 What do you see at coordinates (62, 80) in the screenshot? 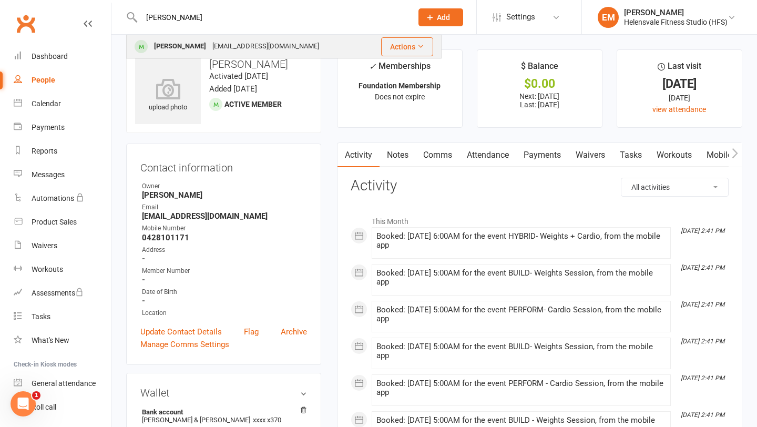
I see `a: People` at bounding box center [62, 80].